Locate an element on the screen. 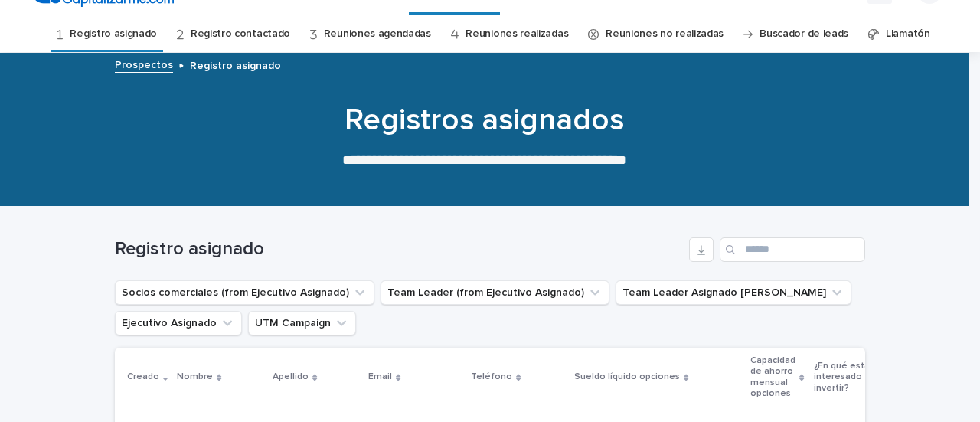 The width and height of the screenshot is (980, 422). a: Reuniones realizadas is located at coordinates (516, 33).